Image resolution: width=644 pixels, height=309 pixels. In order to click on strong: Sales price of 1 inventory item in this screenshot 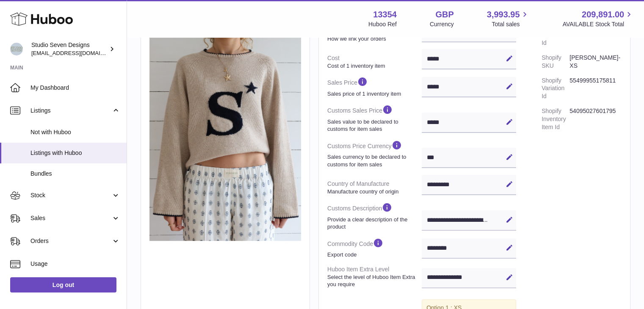, I will do `click(374, 94)`.